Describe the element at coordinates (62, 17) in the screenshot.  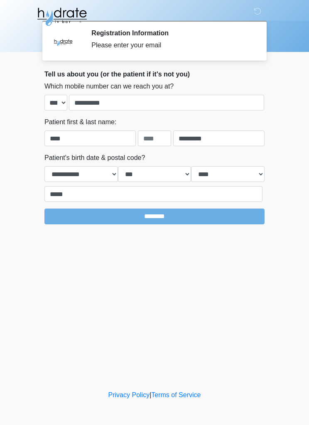
I see `img: Hydrate IV Bar - Glendale Logo` at that location.